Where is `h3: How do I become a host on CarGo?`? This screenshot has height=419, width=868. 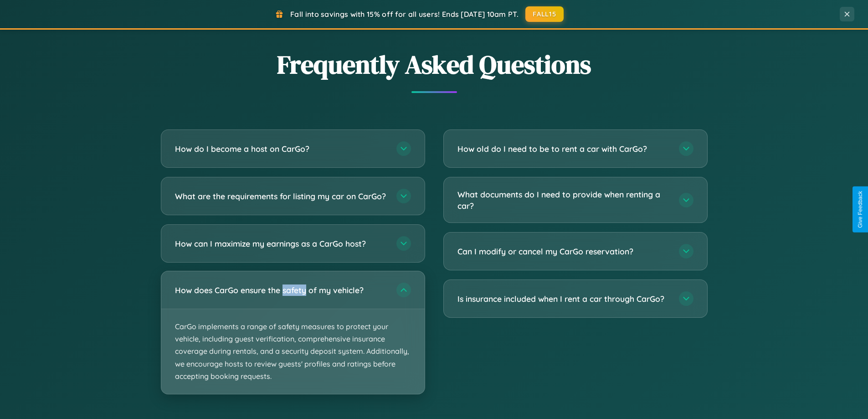 h3: How do I become a host on CarGo? is located at coordinates (281, 149).